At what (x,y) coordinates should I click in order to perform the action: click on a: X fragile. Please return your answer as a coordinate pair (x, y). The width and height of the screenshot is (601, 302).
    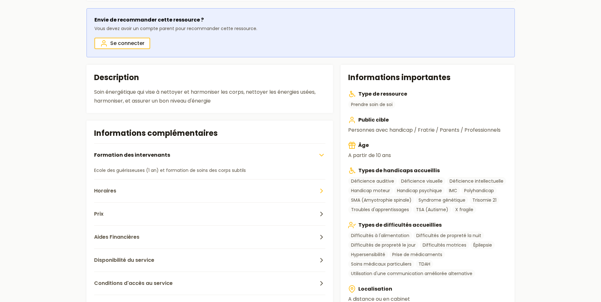
    Looking at the image, I should click on (464, 210).